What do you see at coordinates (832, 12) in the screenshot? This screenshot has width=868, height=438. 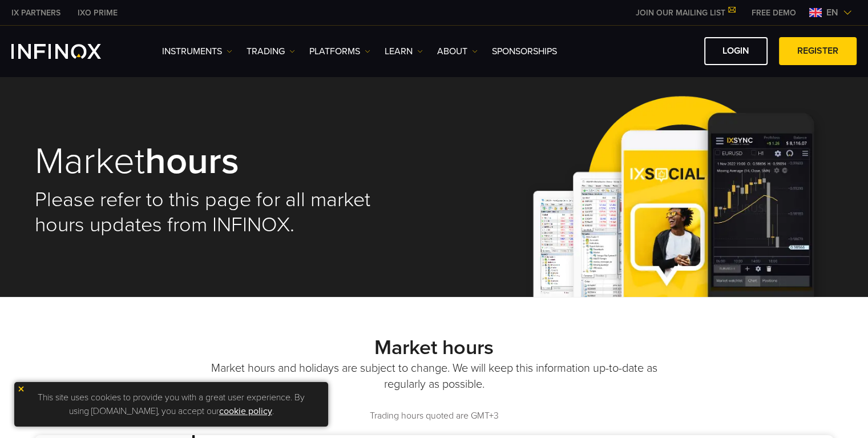 I see `span: en` at bounding box center [832, 12].